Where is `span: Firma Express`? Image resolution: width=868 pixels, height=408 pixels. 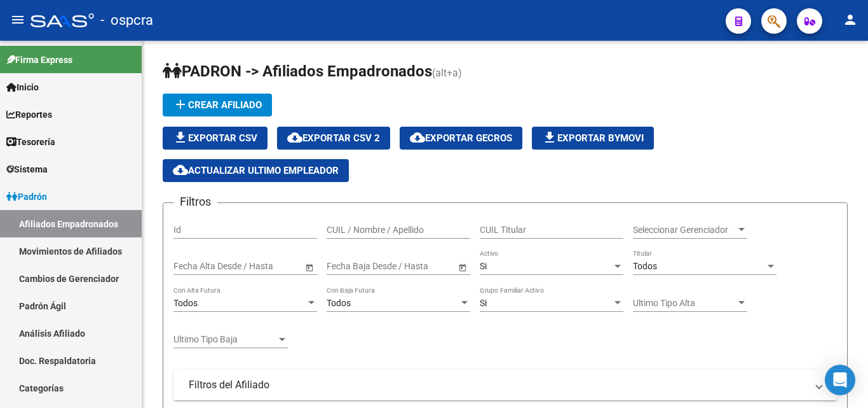
span: Firma Express is located at coordinates (39, 60).